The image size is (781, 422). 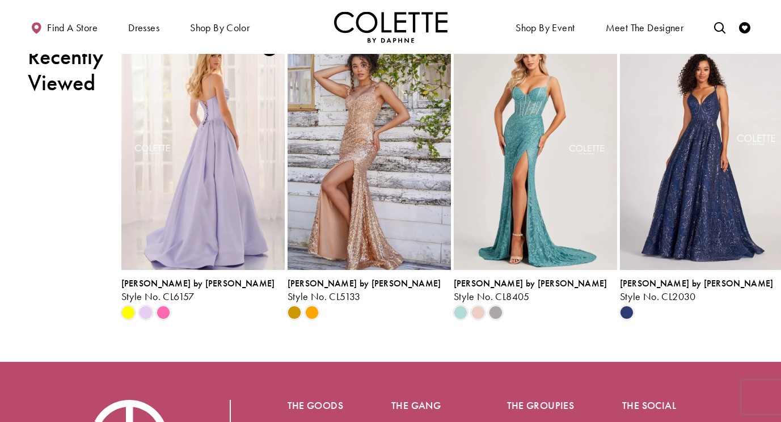 I want to click on h5: The social, so click(x=657, y=406).